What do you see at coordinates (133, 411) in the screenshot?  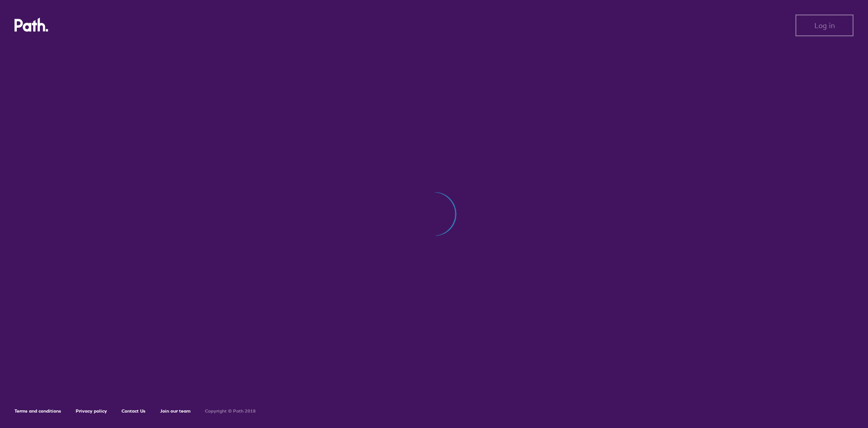 I see `a: Contact Us` at bounding box center [133, 411].